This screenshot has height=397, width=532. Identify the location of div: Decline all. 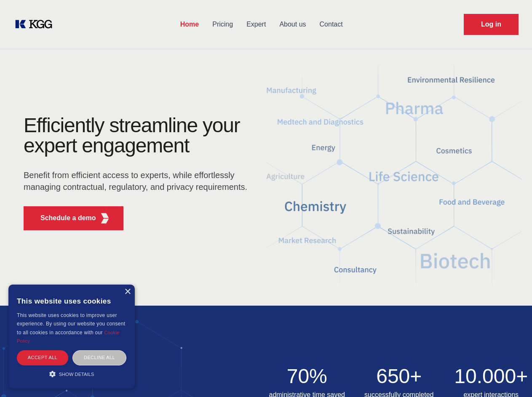
(100, 357).